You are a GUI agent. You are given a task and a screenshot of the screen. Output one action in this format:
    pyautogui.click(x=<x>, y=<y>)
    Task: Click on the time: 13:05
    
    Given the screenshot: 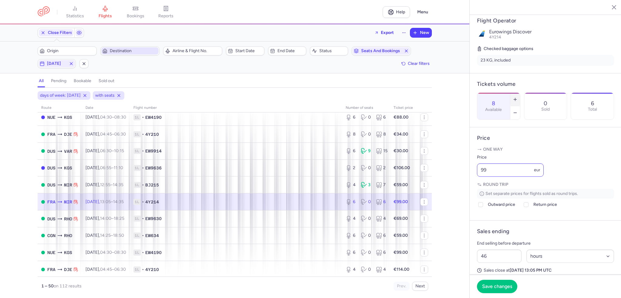 What is the action you would take?
    pyautogui.click(x=105, y=202)
    